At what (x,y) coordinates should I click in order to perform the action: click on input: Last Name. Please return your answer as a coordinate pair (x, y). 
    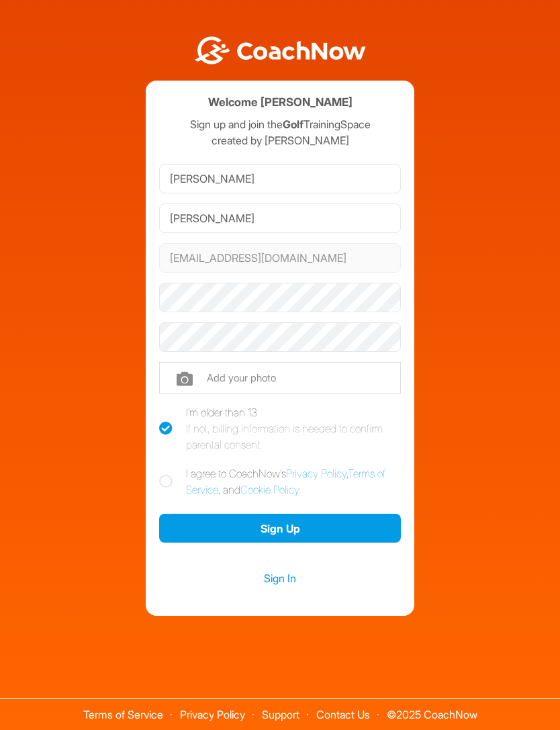
    Looking at the image, I should click on (280, 218).